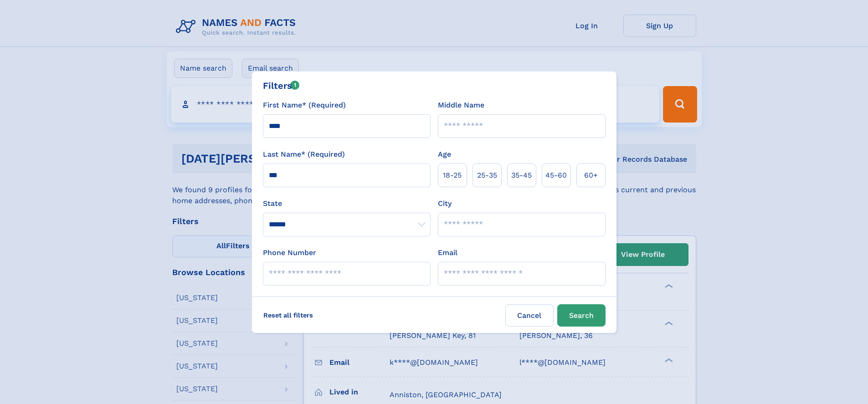 The width and height of the screenshot is (868, 404). I want to click on label: City, so click(445, 204).